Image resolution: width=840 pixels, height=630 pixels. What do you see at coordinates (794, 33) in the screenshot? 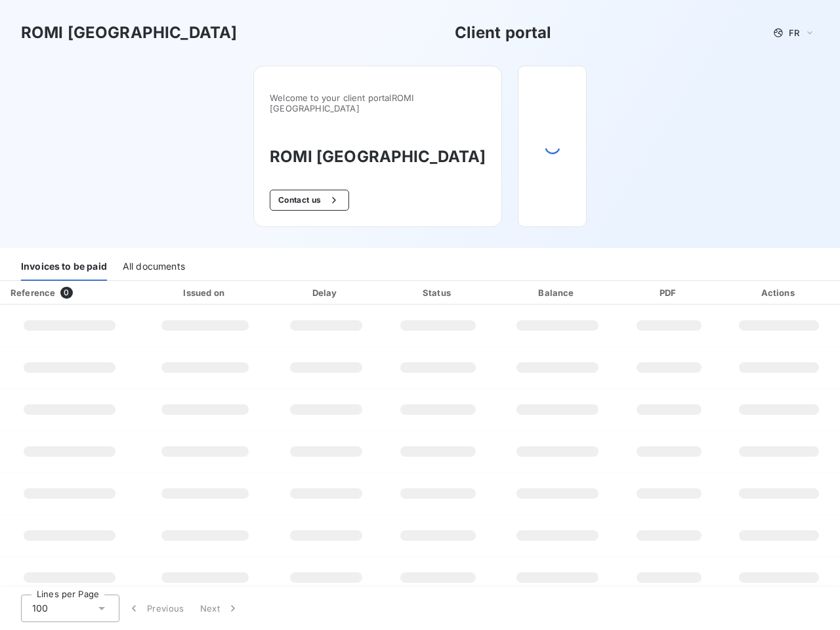
I see `span: FR` at bounding box center [794, 33].